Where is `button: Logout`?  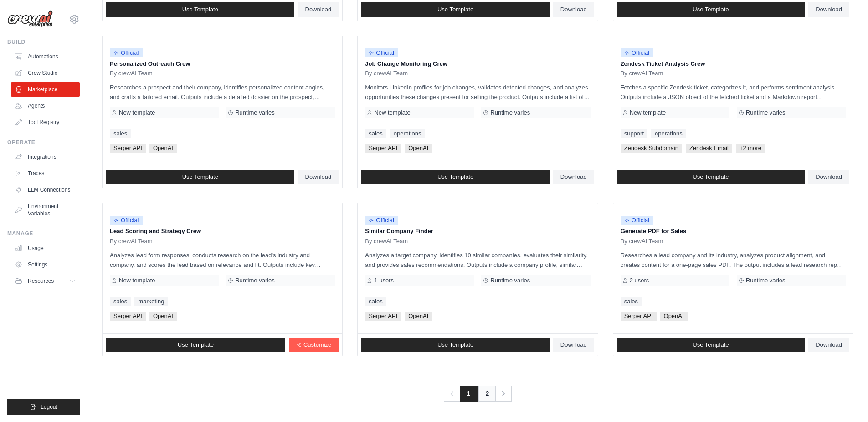 button: Logout is located at coordinates (43, 406).